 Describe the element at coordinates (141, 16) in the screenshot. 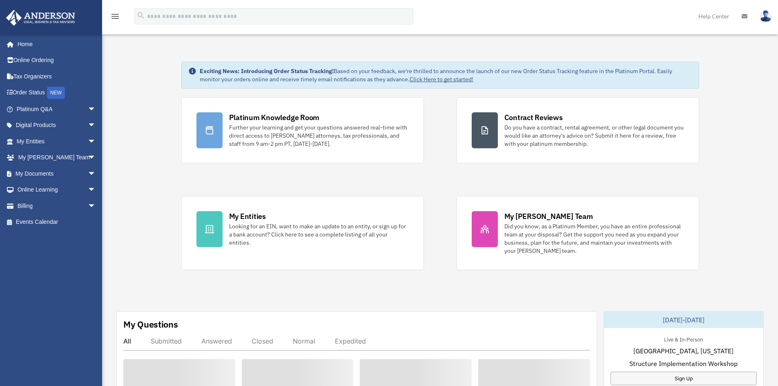

I see `i: search` at that location.